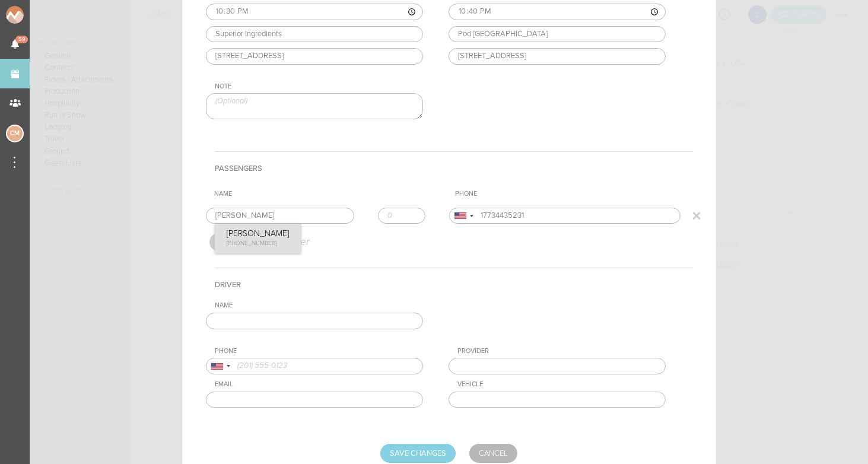  What do you see at coordinates (318, 86) in the screenshot?
I see `div: Note` at bounding box center [318, 86].